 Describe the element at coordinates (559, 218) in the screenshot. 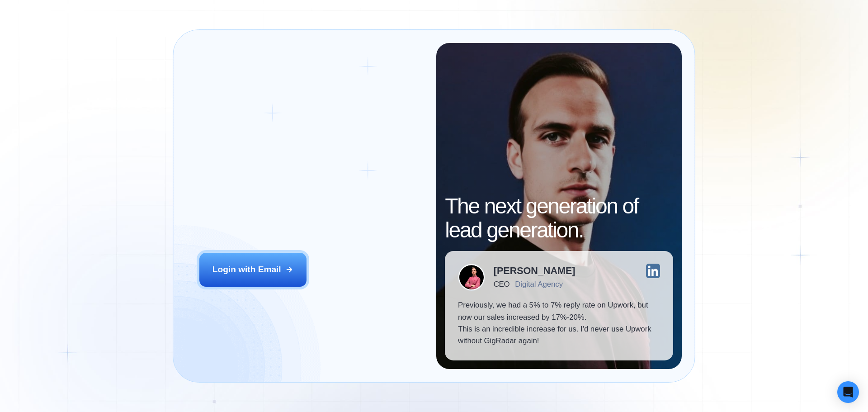

I see `h2: The next generation of lead generation.` at that location.